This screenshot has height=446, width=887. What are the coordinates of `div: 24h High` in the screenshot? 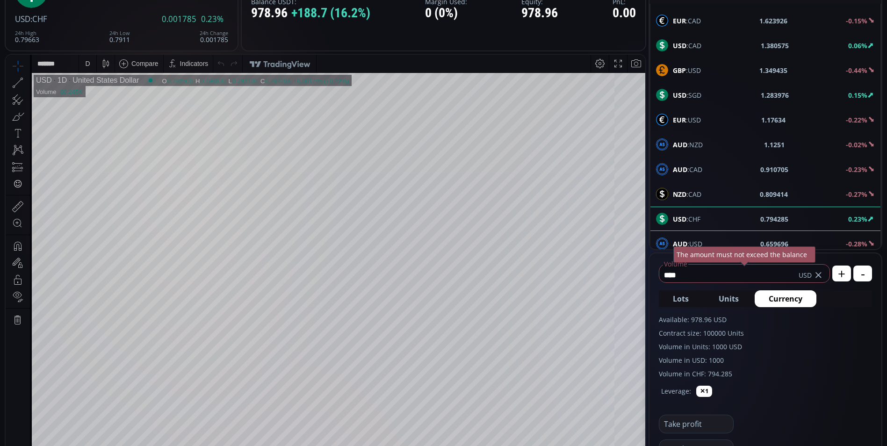 It's located at (27, 33).